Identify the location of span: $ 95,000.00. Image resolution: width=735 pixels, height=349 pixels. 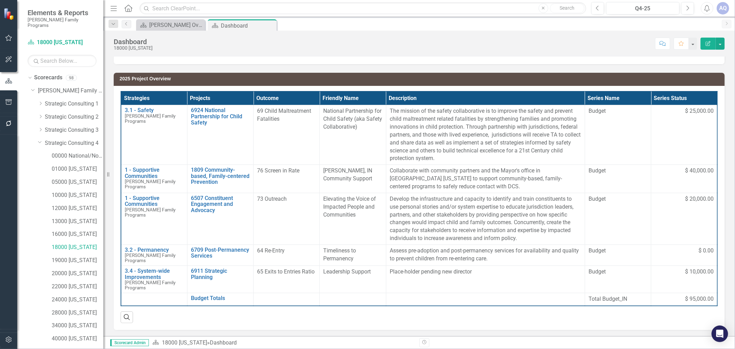
(700, 299).